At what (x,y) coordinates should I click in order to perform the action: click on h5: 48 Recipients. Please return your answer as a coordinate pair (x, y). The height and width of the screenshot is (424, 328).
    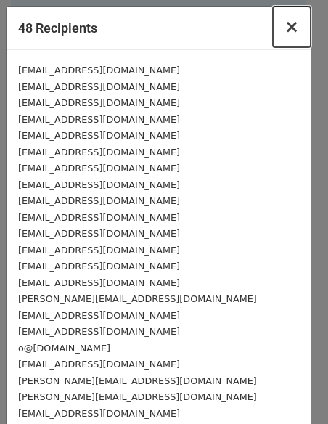
    Looking at the image, I should click on (57, 28).